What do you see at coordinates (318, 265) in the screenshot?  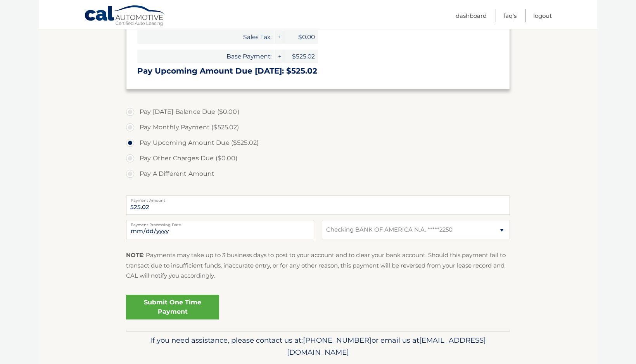 I see `p: : Payments may take up to 3 business days to post to your account and to clear your bank account....` at bounding box center [318, 265].